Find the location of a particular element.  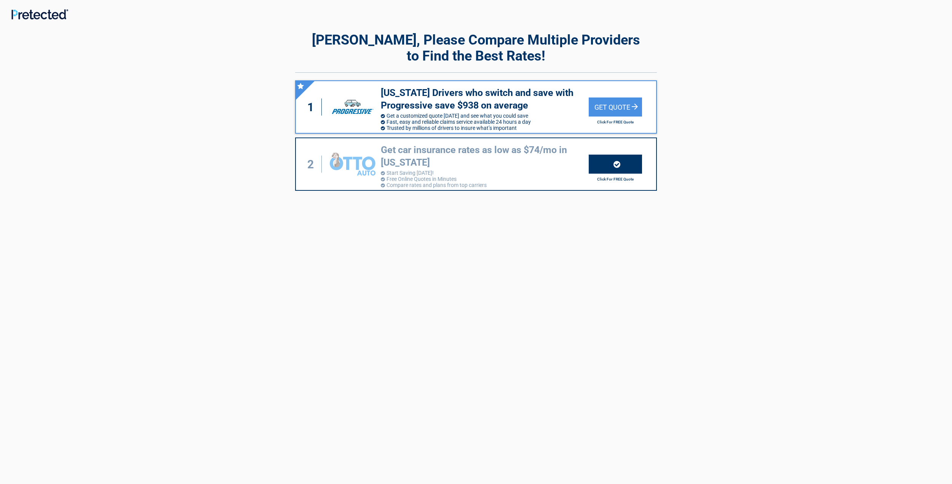

img: Main Logo is located at coordinates (40, 14).